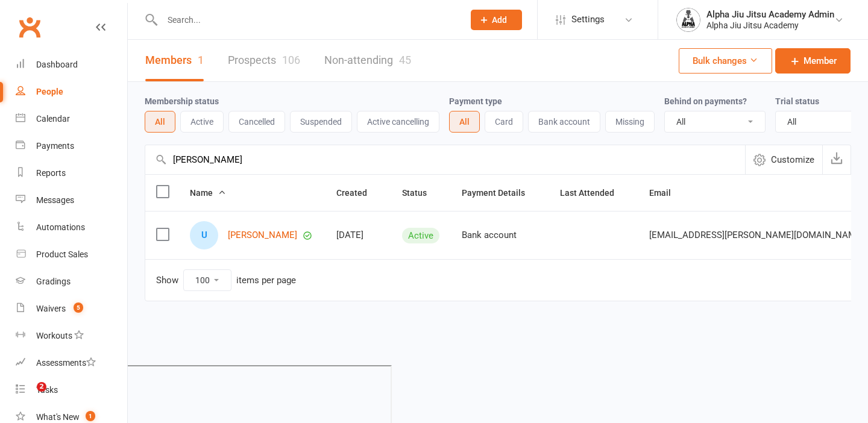 The image size is (868, 423). What do you see at coordinates (705, 101) in the screenshot?
I see `label: Behind on payments?` at bounding box center [705, 101].